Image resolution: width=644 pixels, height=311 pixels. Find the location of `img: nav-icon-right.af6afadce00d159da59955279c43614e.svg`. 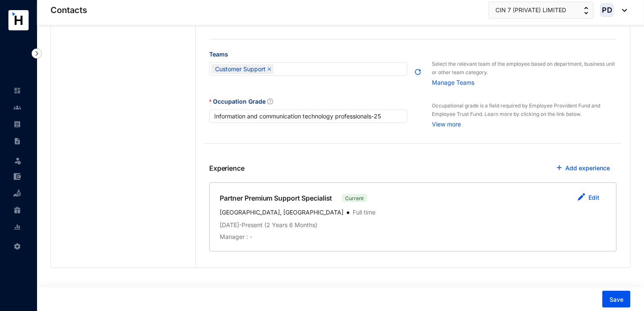

img: nav-icon-right.af6afadce00d159da59955279c43614e.svg is located at coordinates (37, 53).